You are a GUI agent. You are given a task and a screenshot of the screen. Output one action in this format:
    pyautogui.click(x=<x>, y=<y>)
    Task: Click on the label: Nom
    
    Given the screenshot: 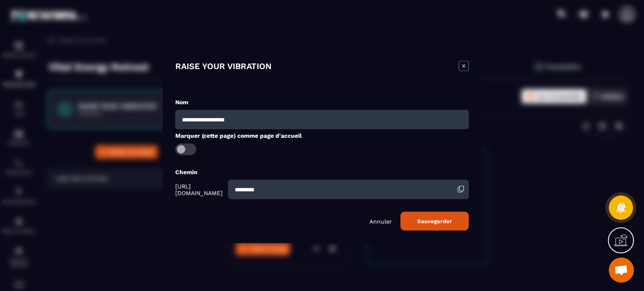 What is the action you would take?
    pyautogui.click(x=181, y=102)
    